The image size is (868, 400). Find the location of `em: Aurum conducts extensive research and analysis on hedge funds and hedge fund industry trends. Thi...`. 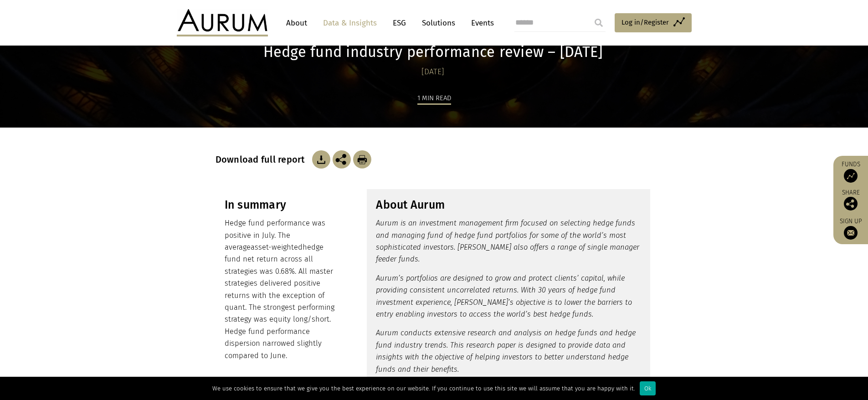

em: Aurum conducts extensive research and analysis on hedge funds and hedge fund industry trends. Thi... is located at coordinates (506, 351).